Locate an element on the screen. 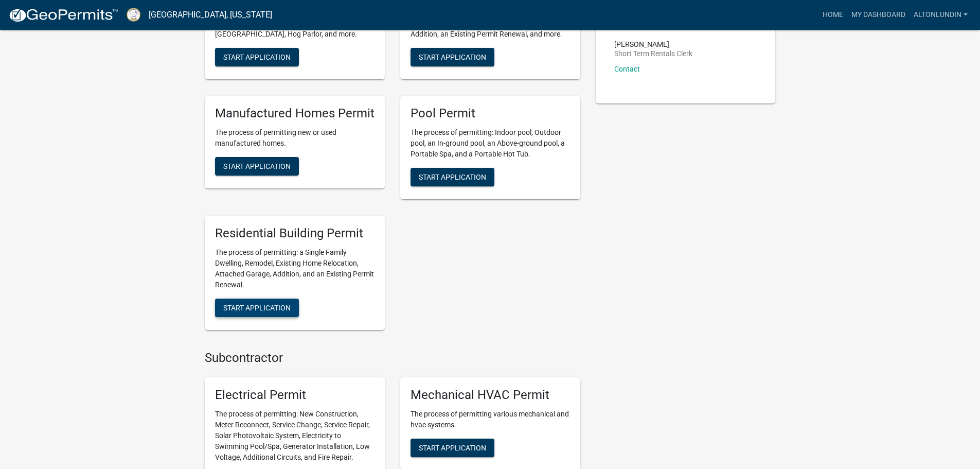  a: My Dashboard is located at coordinates (878, 15).